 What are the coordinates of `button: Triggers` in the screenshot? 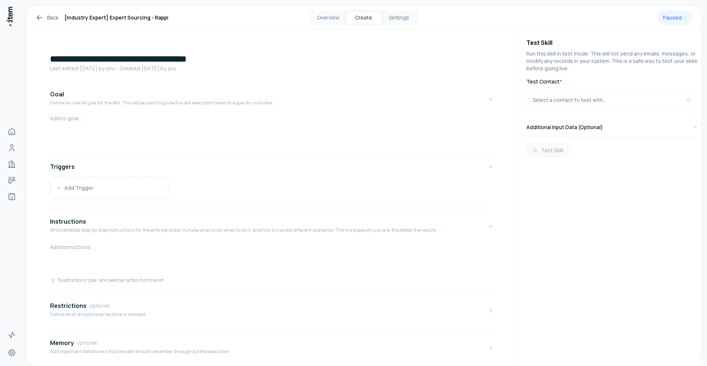 It's located at (272, 167).